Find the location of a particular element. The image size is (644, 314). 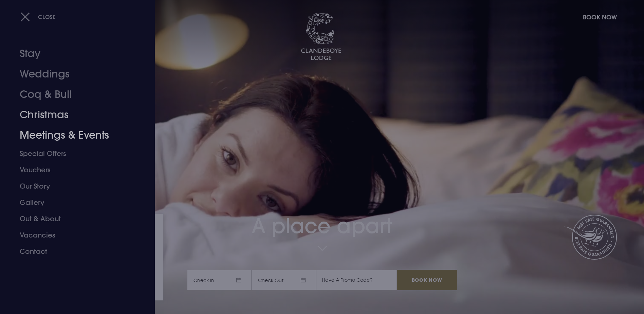

a: Special Offers is located at coordinates (74, 154).